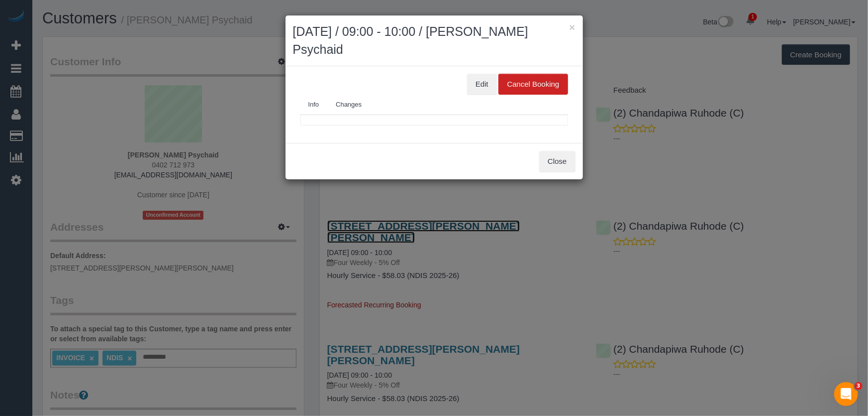 This screenshot has height=416, width=868. What do you see at coordinates (314, 104) in the screenshot?
I see `span: Info` at bounding box center [314, 104].